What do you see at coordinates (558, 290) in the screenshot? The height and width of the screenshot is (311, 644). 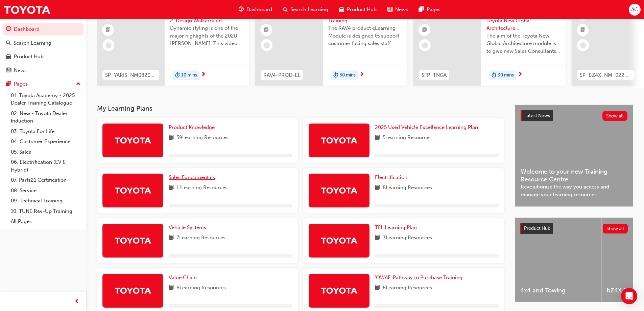 I see `span: 4x4 and Towing` at bounding box center [558, 290].